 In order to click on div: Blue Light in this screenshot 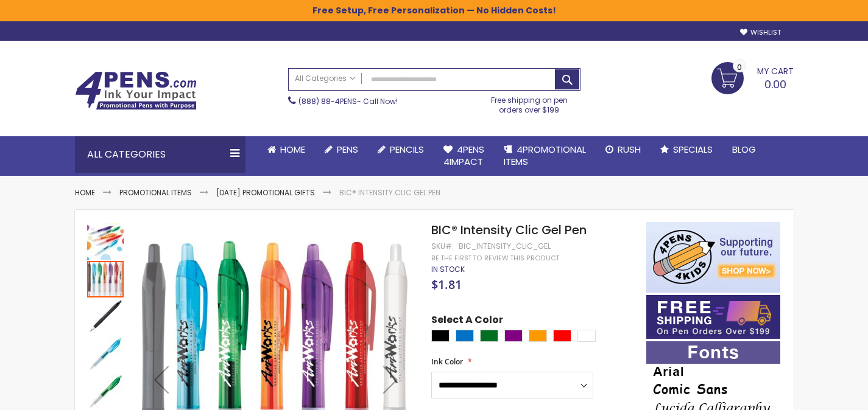, I will do `click(465, 336)`.